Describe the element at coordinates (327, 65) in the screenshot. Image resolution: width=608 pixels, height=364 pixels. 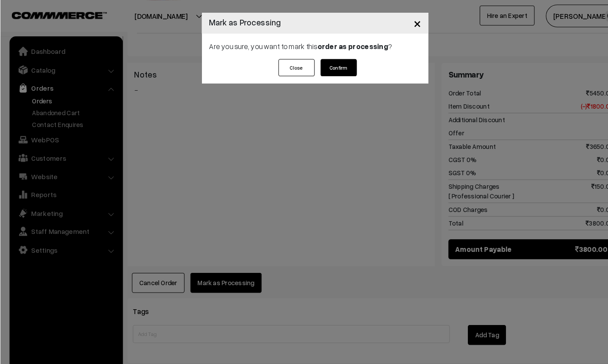
I see `button: Confirm` at that location.